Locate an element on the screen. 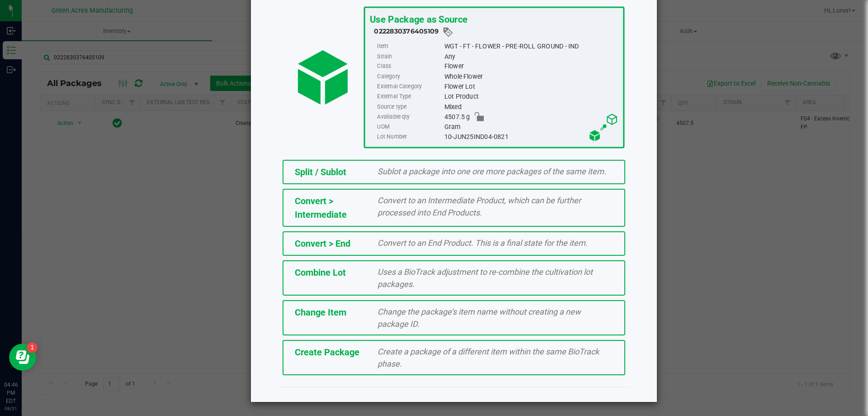  div: Any is located at coordinates (531, 56).